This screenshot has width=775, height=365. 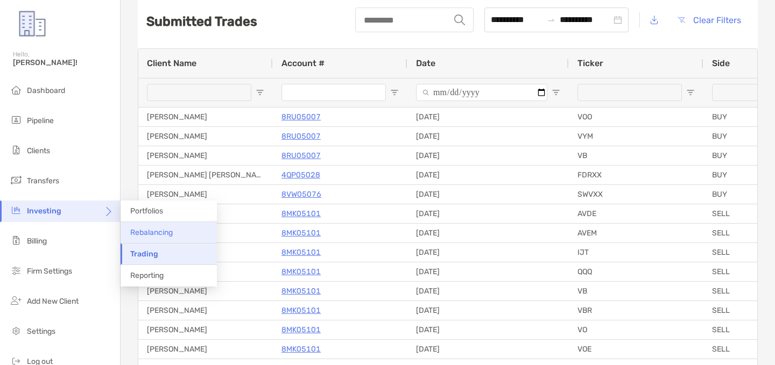 What do you see at coordinates (459, 20) in the screenshot?
I see `img: input icon` at bounding box center [459, 20].